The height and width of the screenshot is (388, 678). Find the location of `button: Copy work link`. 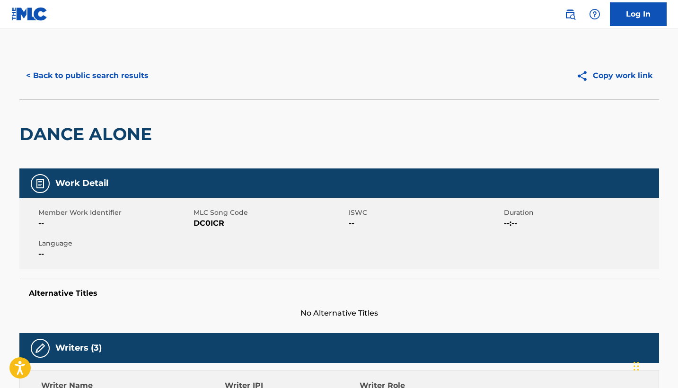

button: Copy work link is located at coordinates (614, 76).